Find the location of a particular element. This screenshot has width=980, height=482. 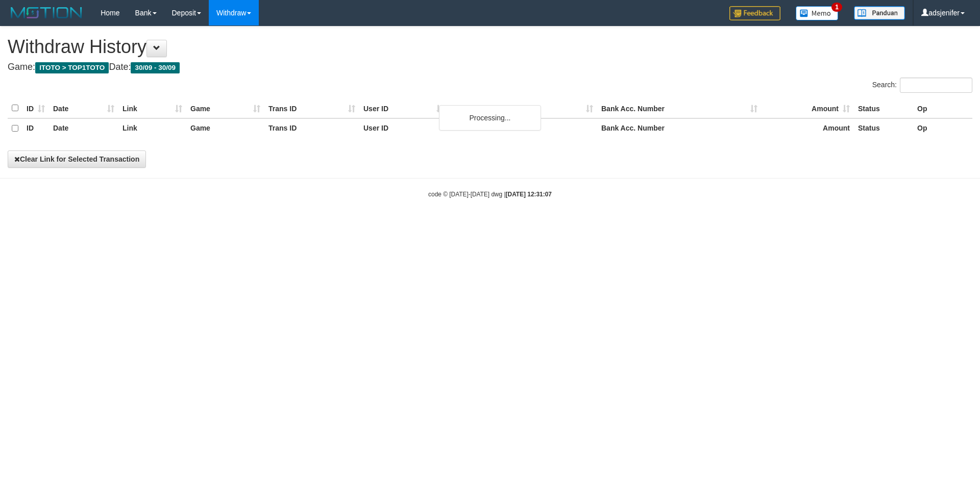

label: Search: is located at coordinates (923, 85).